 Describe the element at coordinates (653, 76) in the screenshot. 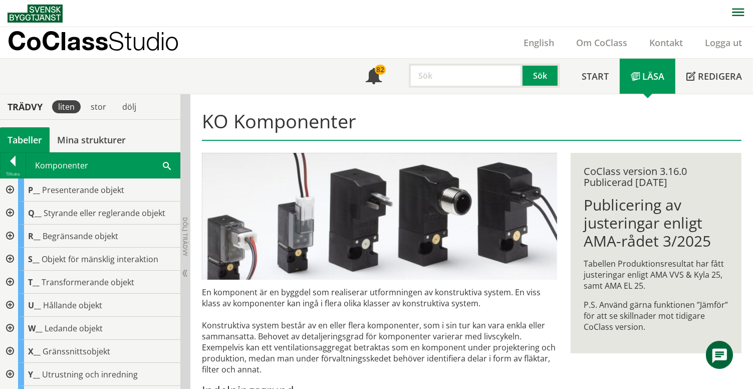

I see `span: Läsa` at that location.